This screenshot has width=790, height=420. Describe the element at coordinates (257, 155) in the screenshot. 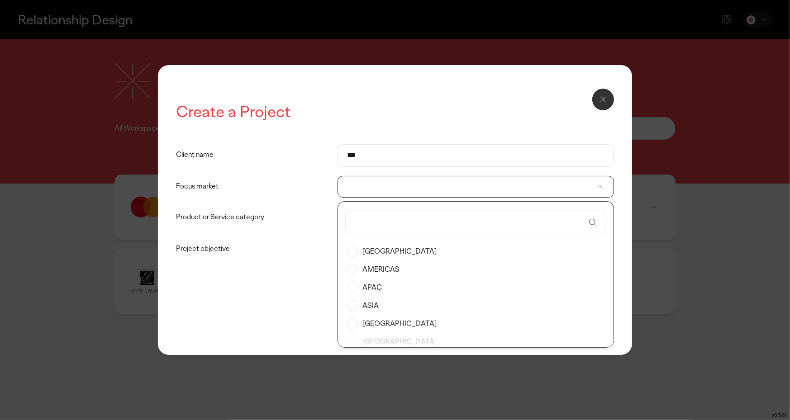

I see `label: Client name` at that location.